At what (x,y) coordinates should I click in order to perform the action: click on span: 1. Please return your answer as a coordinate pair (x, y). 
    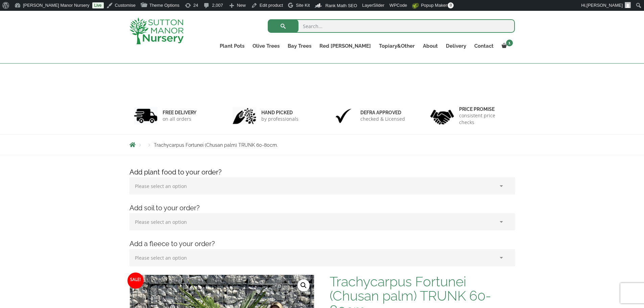
    Looking at the image, I should click on (510, 43).